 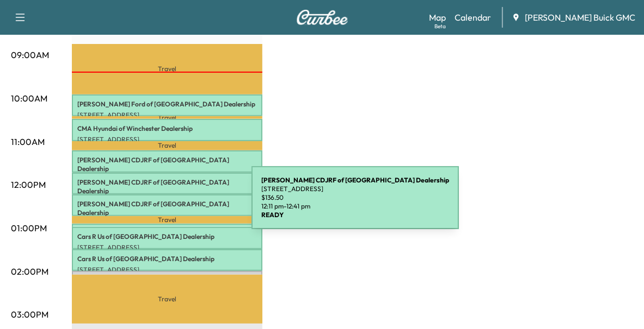 What do you see at coordinates (440, 26) in the screenshot?
I see `div: Beta` at bounding box center [440, 26].